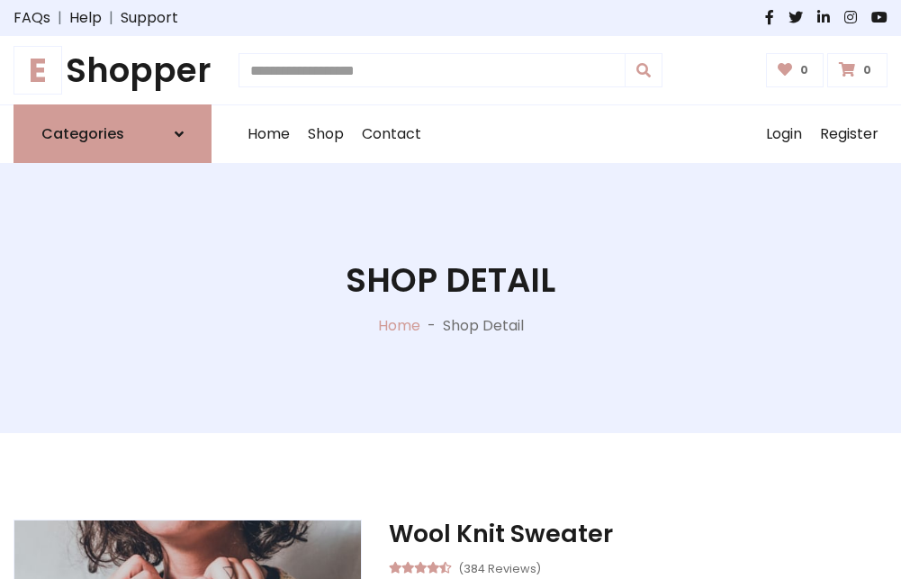 This screenshot has width=901, height=579. I want to click on a: EShopper, so click(113, 70).